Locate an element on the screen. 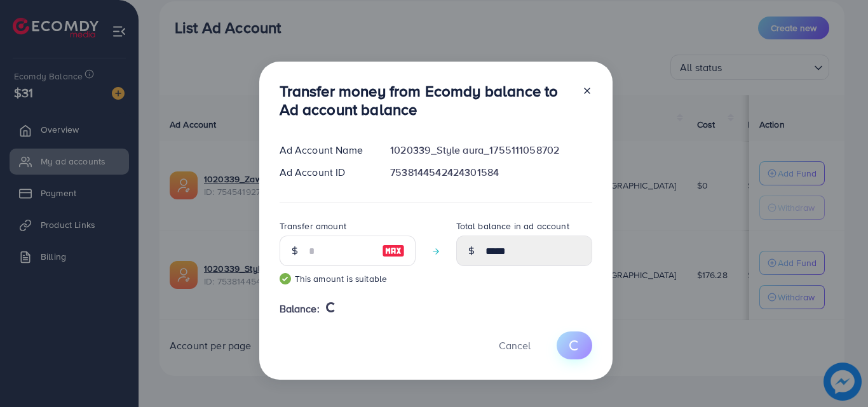 The width and height of the screenshot is (868, 407). small: This amount is suitable is located at coordinates (347, 279).